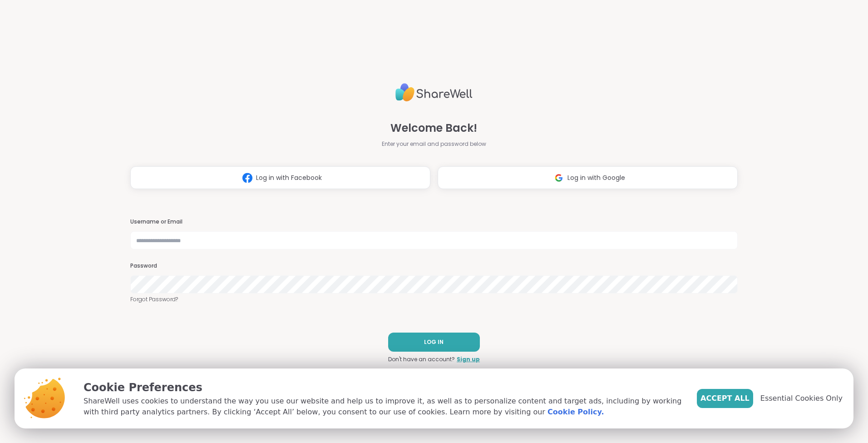  Describe the element at coordinates (596, 178) in the screenshot. I see `span: Log in with Google` at that location.